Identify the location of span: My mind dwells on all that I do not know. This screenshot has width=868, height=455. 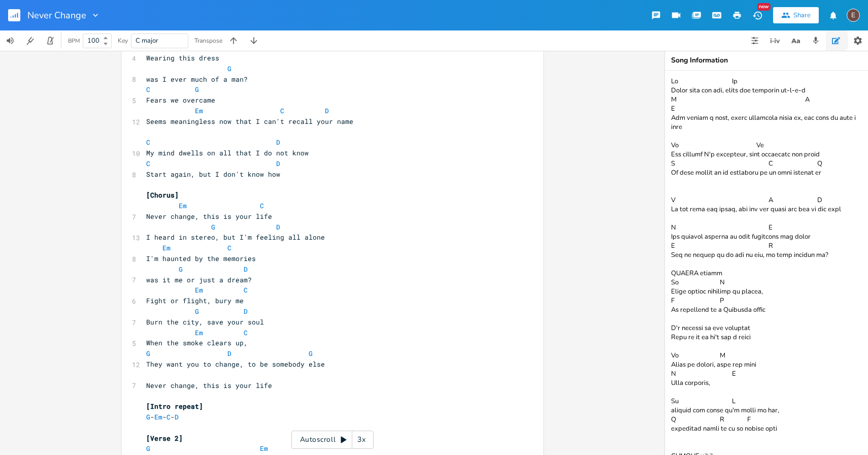
(227, 153).